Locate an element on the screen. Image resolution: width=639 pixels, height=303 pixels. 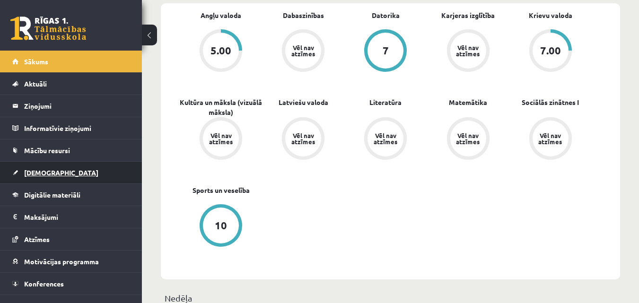
legend: Maksājumi is located at coordinates (77, 217).